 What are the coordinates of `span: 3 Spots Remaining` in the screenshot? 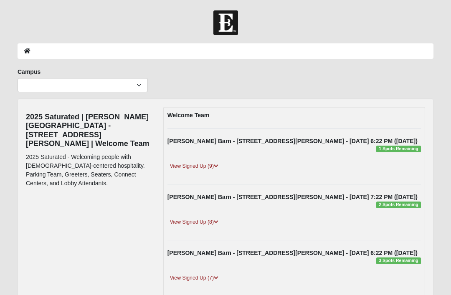 It's located at (398, 261).